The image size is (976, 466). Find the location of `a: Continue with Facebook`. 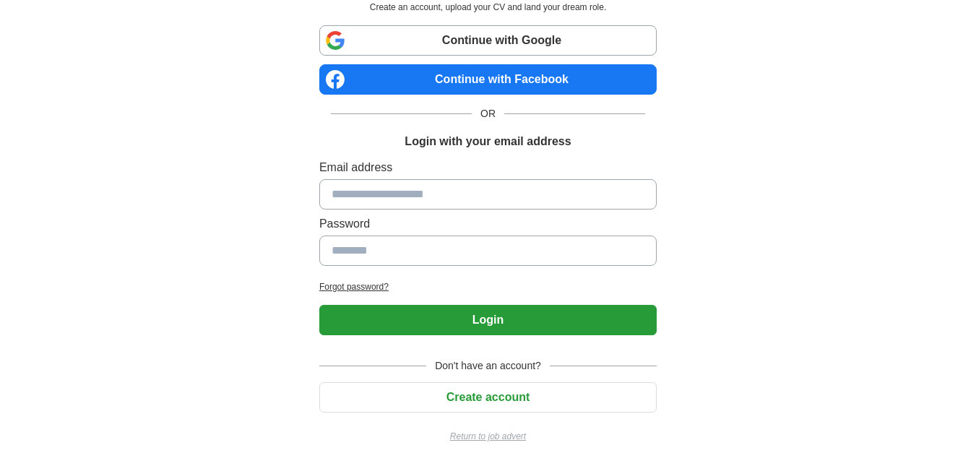

a: Continue with Facebook is located at coordinates (488, 79).